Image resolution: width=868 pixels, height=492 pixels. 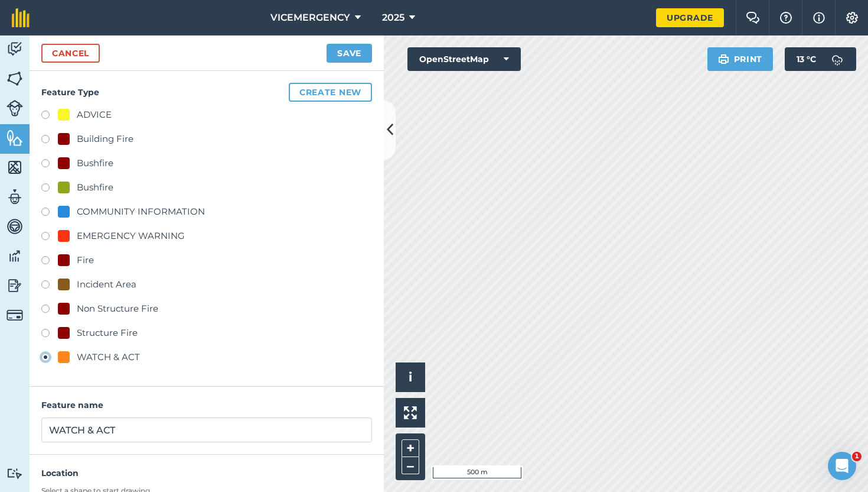 What do you see at coordinates (106, 284) in the screenshot?
I see `div: Incident Area` at bounding box center [106, 284].